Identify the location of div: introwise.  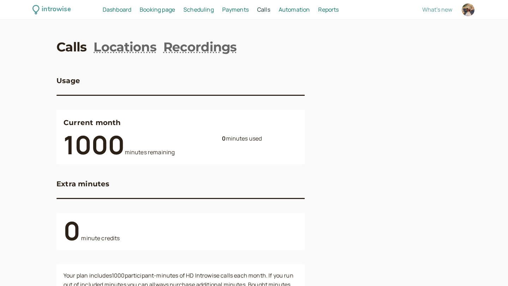
(56, 10).